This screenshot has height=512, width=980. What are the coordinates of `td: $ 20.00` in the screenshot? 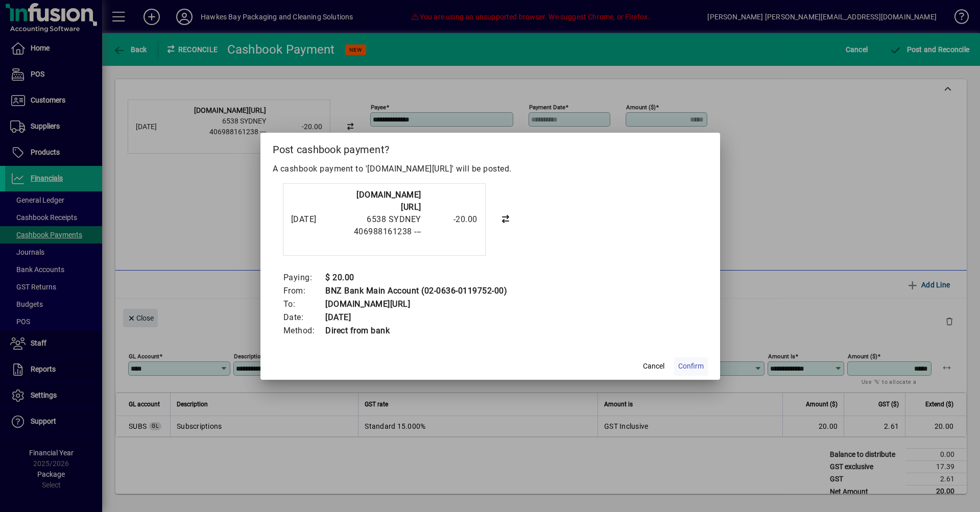 It's located at (416, 278).